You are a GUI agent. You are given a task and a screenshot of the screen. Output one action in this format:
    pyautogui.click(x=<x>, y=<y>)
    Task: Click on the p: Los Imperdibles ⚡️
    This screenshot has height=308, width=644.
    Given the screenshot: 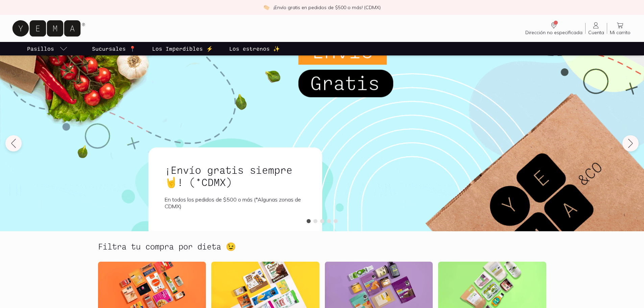 What is the action you would take?
    pyautogui.click(x=183, y=49)
    